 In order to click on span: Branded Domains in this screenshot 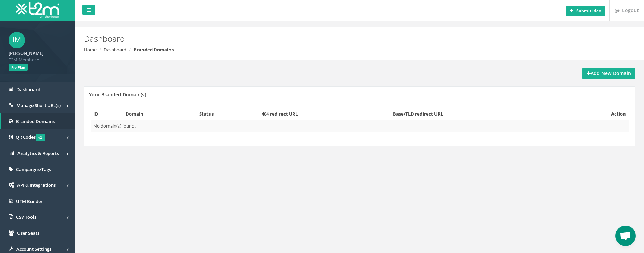, I will do `click(35, 121)`.